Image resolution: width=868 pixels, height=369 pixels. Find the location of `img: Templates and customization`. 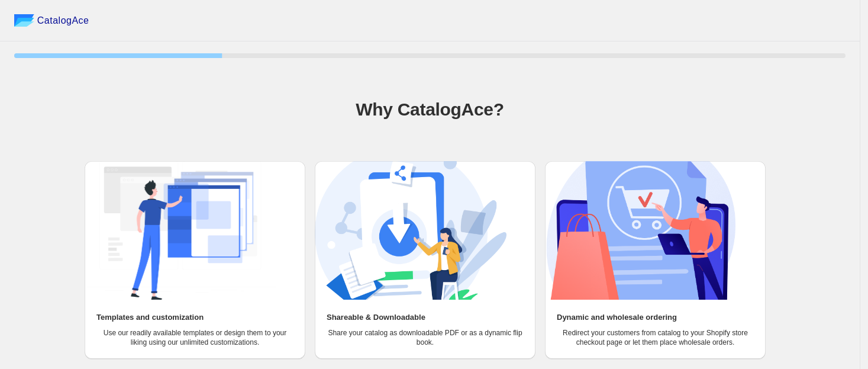

img: Templates and customization is located at coordinates (180, 230).